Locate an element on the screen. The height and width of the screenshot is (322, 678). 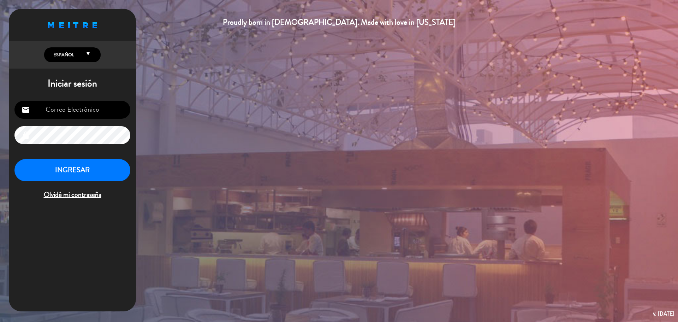
input: Correo Electrónico is located at coordinates (72, 109).